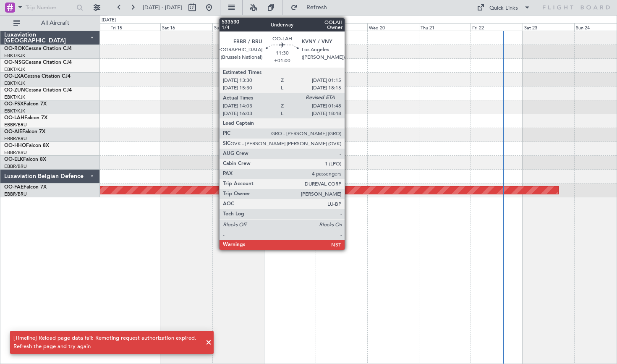  Describe the element at coordinates (55, 23) in the screenshot. I see `span: All Aircraft` at that location.